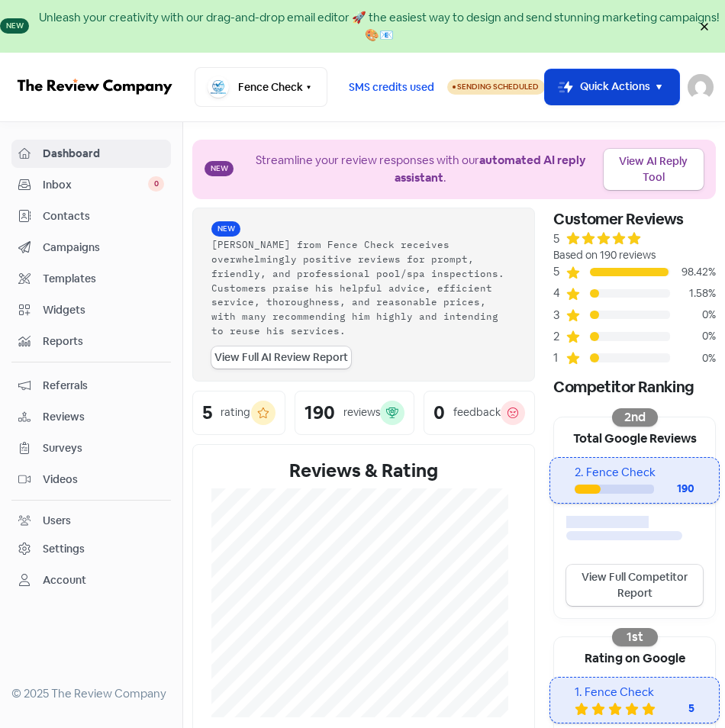 This screenshot has width=725, height=728. I want to click on b: automated AI reply assistant, so click(490, 169).